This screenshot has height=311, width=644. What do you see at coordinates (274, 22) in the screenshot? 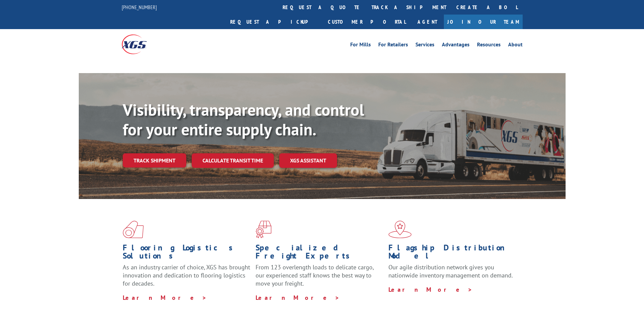
I see `a: Request a pickup` at bounding box center [274, 22].